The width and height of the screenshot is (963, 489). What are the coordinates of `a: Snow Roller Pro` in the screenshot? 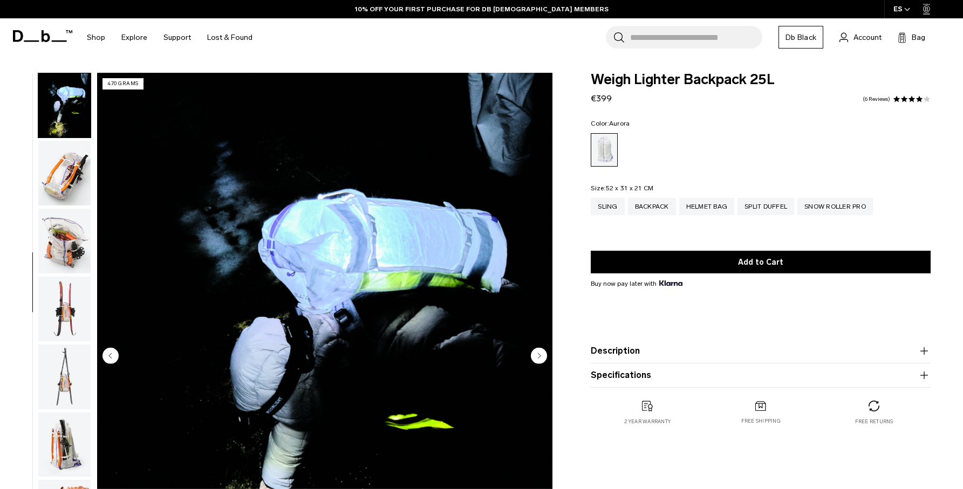 It's located at (835, 207).